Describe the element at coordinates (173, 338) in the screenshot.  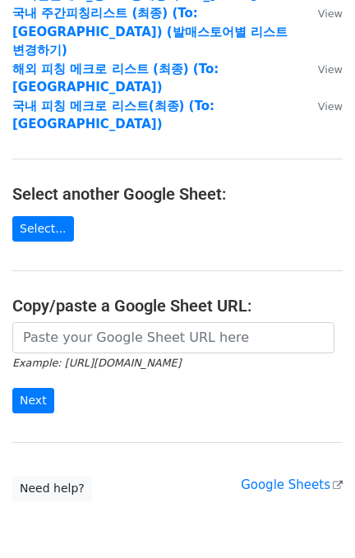
I see `input: Paste your Google Sheet URL here` at that location.